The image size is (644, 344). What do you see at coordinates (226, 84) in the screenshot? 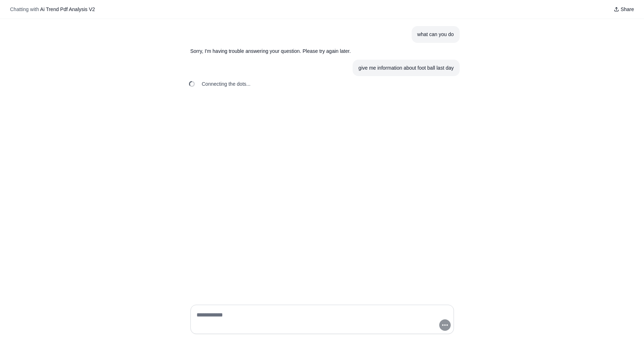
I see `span: Connecting the dots...` at bounding box center [226, 84].